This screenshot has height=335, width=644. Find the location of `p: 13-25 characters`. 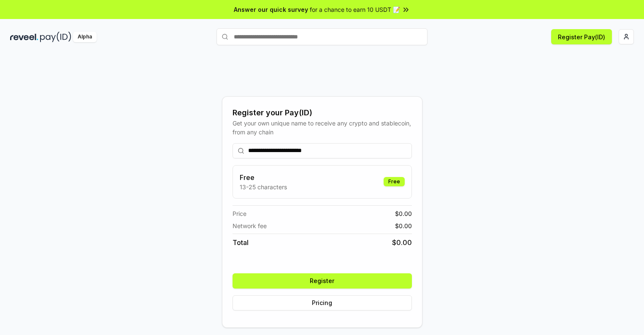

p: 13-25 characters is located at coordinates (263, 187).